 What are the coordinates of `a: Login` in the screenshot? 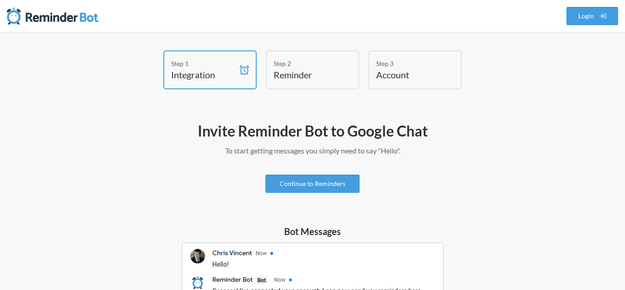 It's located at (592, 16).